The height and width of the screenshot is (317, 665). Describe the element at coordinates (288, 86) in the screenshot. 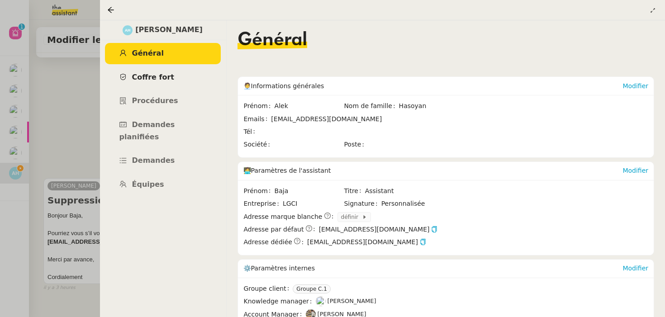

I see `span: Informations générales` at that location.